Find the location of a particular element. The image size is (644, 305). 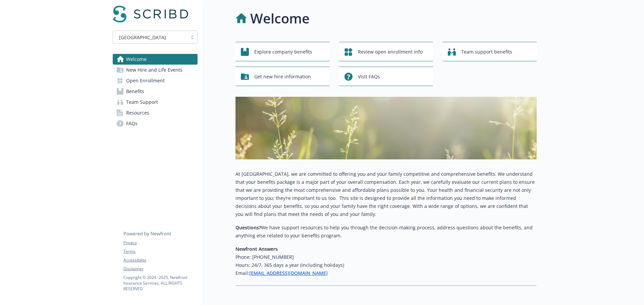

span: Open Enrollment is located at coordinates (145, 81).